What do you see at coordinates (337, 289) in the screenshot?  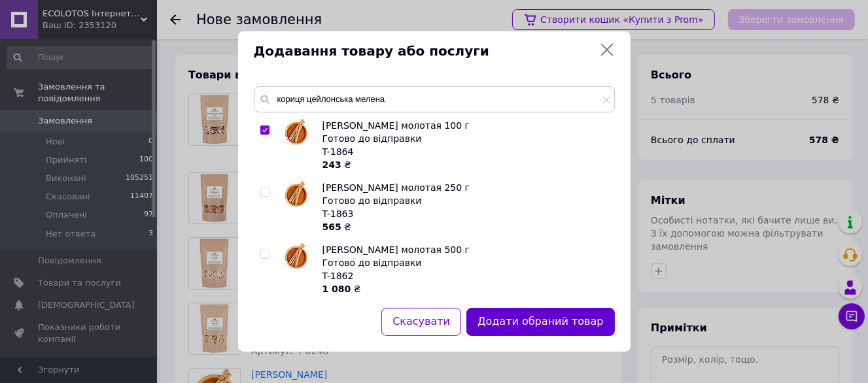 I see `b: 1 080` at bounding box center [337, 289].